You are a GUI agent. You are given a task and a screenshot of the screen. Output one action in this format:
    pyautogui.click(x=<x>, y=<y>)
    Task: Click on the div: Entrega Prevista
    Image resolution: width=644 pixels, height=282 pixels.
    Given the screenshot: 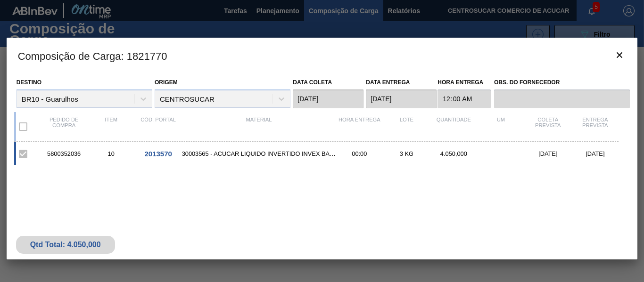 What is the action you would take?
    pyautogui.click(x=595, y=127)
    